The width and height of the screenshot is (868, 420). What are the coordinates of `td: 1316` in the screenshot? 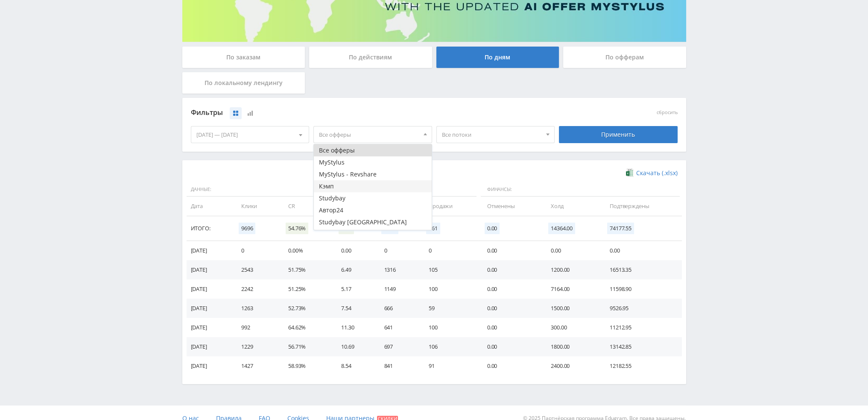 It's located at (397, 269).